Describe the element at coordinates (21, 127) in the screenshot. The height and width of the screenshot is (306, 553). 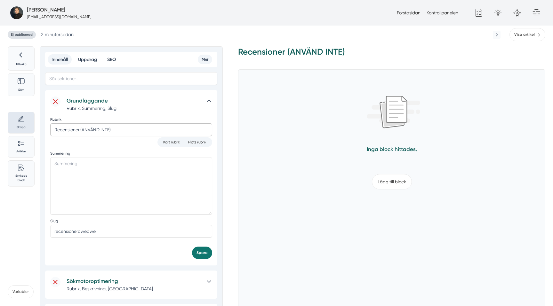
I see `p: Skapa` at that location.